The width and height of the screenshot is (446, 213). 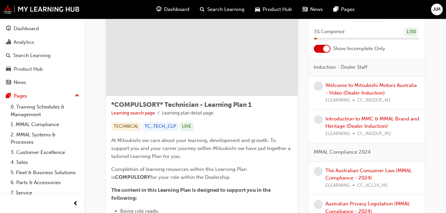 What do you see at coordinates (436, 9) in the screenshot?
I see `button: AM` at bounding box center [436, 9].